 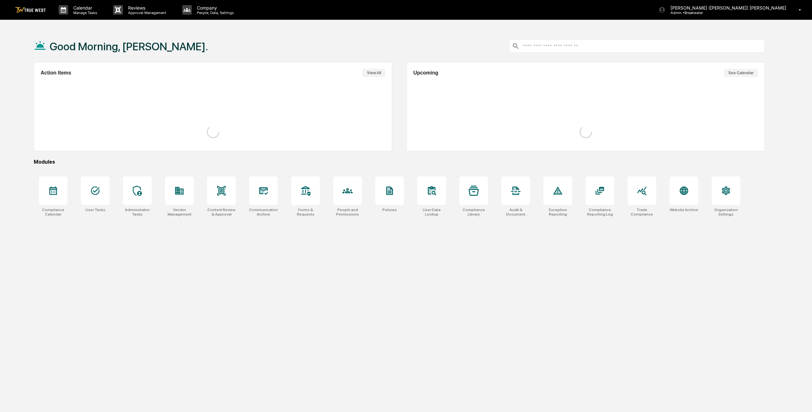 I want to click on div: Modules, so click(x=399, y=162).